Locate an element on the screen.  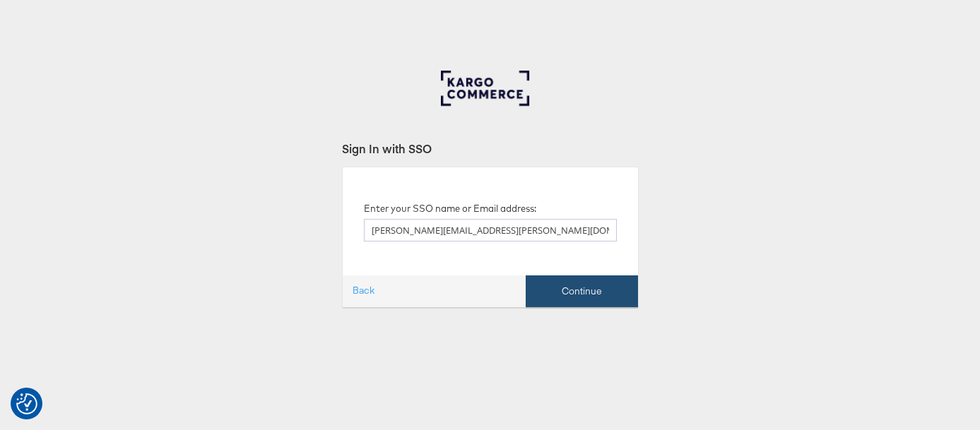
a: Back is located at coordinates (363, 291).